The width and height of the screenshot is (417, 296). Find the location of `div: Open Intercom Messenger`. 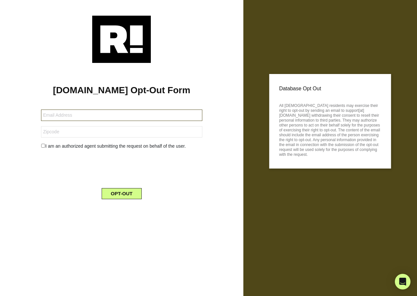

div: Open Intercom Messenger is located at coordinates (403, 282).